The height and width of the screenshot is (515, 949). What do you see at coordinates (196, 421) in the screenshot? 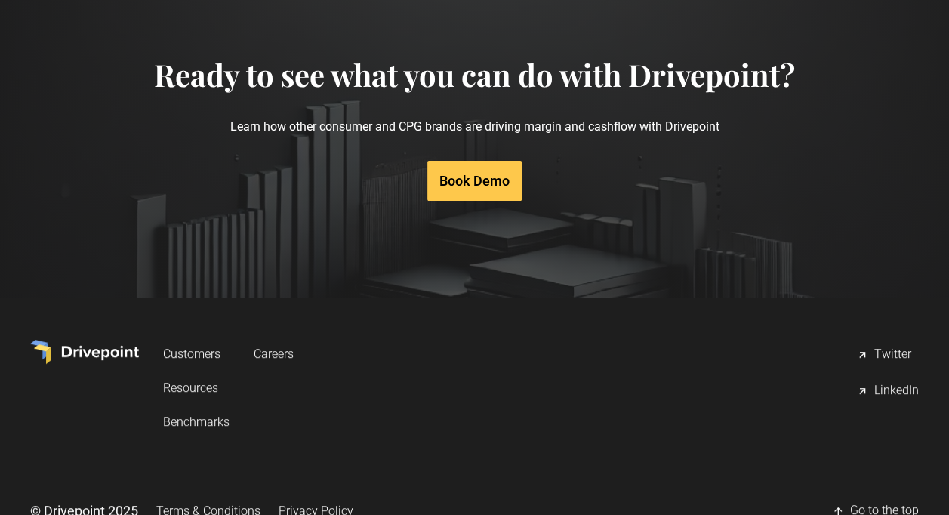
I see `a: Benchmarks` at bounding box center [196, 421].